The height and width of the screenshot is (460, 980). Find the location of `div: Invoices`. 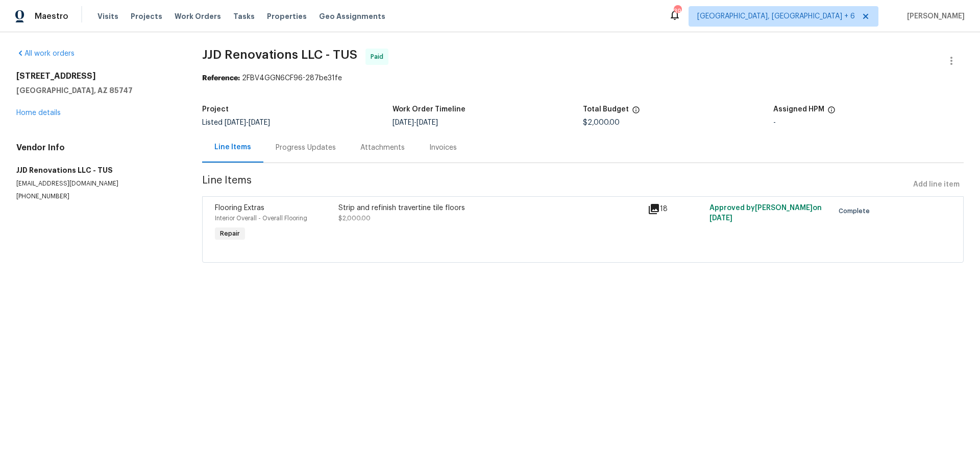

div: Invoices is located at coordinates (443, 148).